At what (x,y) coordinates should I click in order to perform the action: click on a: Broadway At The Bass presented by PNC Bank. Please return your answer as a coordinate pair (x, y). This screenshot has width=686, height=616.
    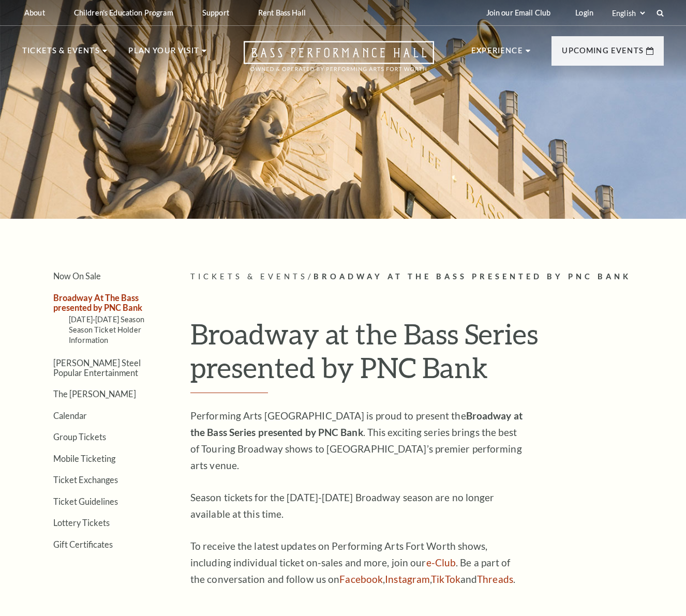
    Looking at the image, I should click on (98, 303).